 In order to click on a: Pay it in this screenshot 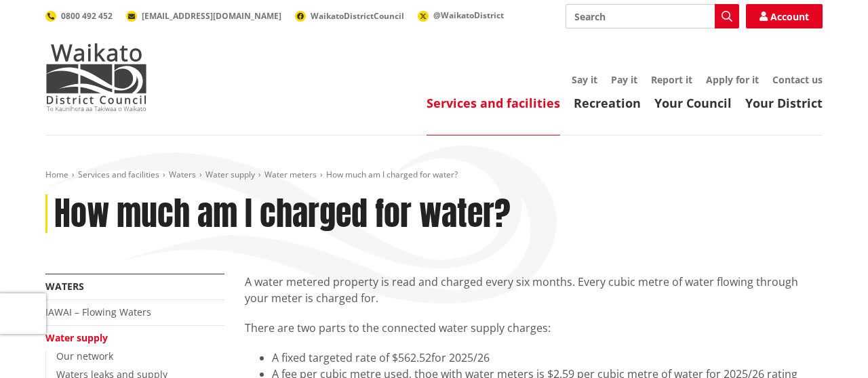, I will do `click(624, 79)`.